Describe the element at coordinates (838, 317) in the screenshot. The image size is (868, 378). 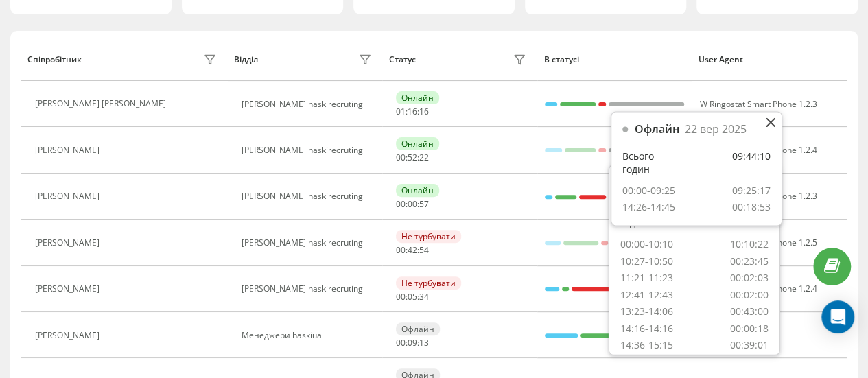
I see `div: Open Intercom Messenger` at that location.